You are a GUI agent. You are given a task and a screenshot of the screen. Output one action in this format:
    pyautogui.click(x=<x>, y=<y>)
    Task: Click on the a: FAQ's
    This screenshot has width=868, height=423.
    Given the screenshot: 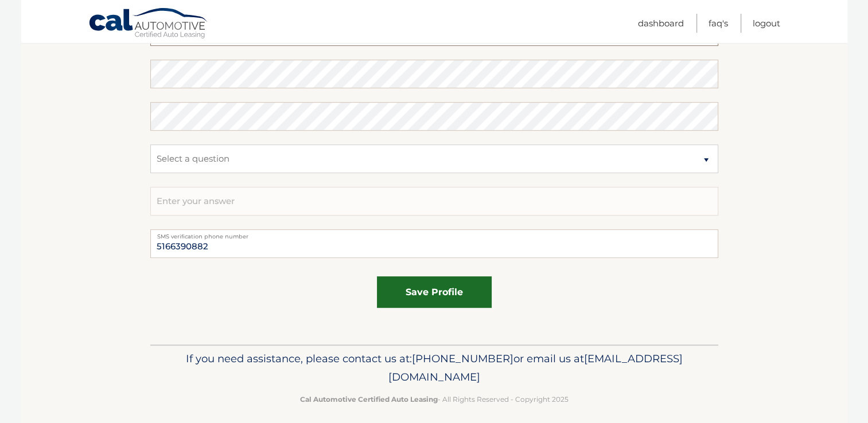 What is the action you would take?
    pyautogui.click(x=718, y=23)
    